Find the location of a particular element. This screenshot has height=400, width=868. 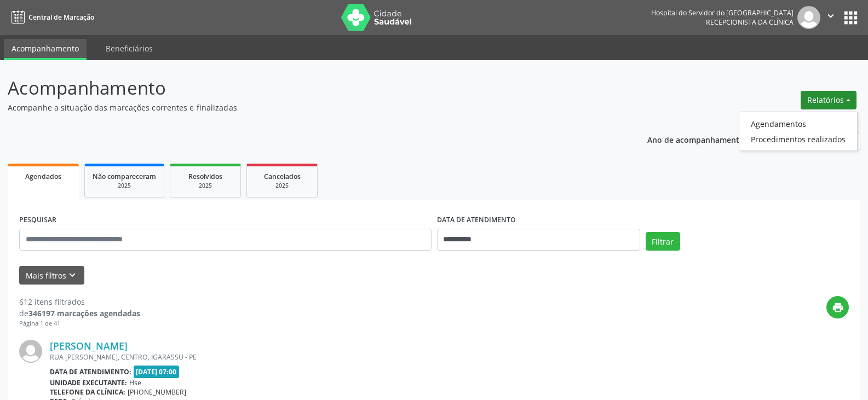

button: Mais filtroskeyboard_arrow_down is located at coordinates (52, 275).